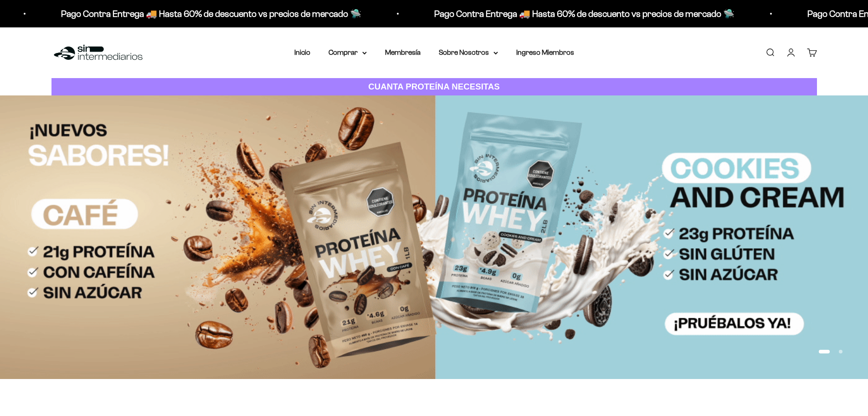 The height and width of the screenshot is (416, 868). I want to click on a: Membresía, so click(403, 52).